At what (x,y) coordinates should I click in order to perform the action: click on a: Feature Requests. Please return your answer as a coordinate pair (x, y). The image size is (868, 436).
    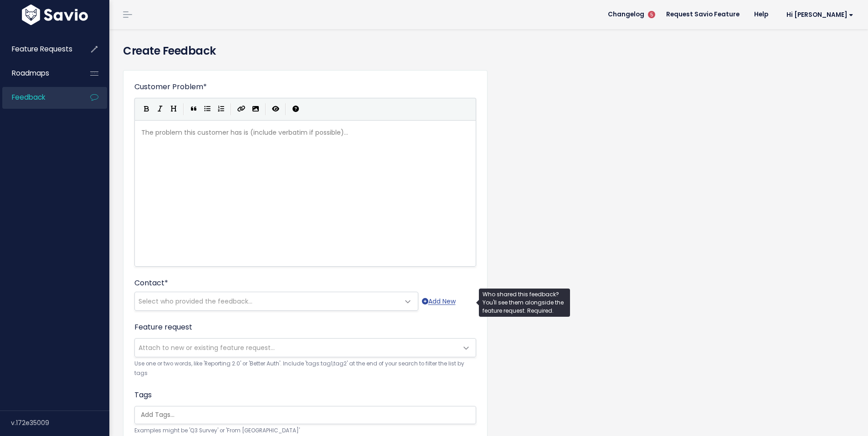
    Looking at the image, I should click on (38, 49).